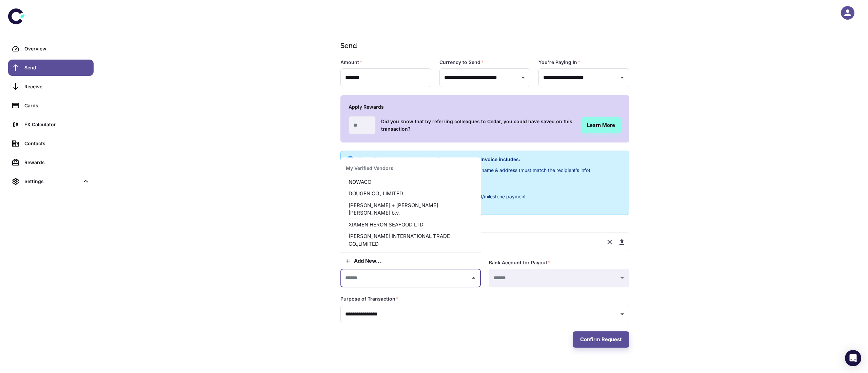 The height and width of the screenshot is (373, 868). Describe the element at coordinates (601, 340) in the screenshot. I see `button: Confirm Request` at that location.